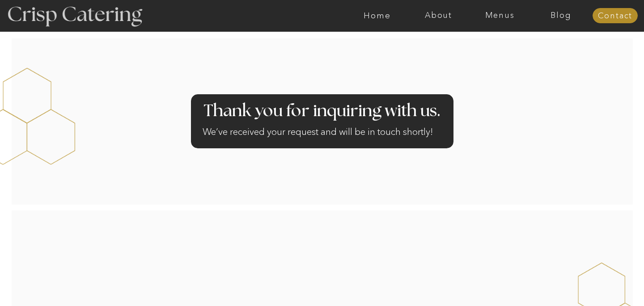 The width and height of the screenshot is (644, 306). I want to click on h2: Thank you for inquiring with us., so click(322, 111).